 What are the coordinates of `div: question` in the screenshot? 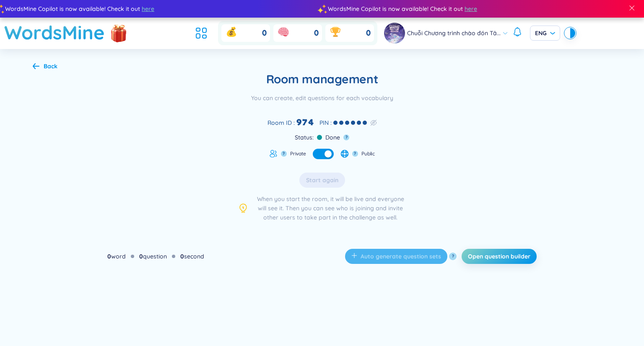 It's located at (153, 256).